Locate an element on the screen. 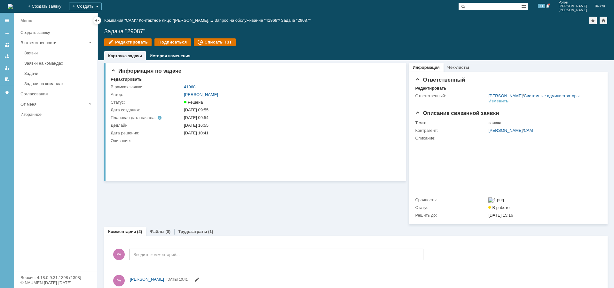 This screenshot has width=614, height=288. div: Контрагент: is located at coordinates (451, 131).